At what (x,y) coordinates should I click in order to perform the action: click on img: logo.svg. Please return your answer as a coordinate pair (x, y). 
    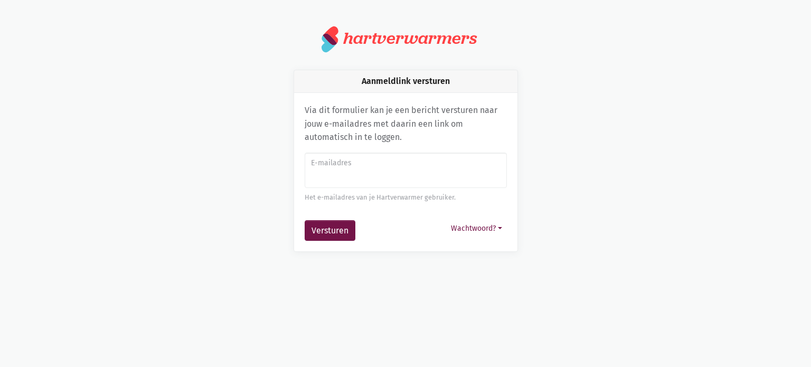
    Looking at the image, I should click on (330, 39).